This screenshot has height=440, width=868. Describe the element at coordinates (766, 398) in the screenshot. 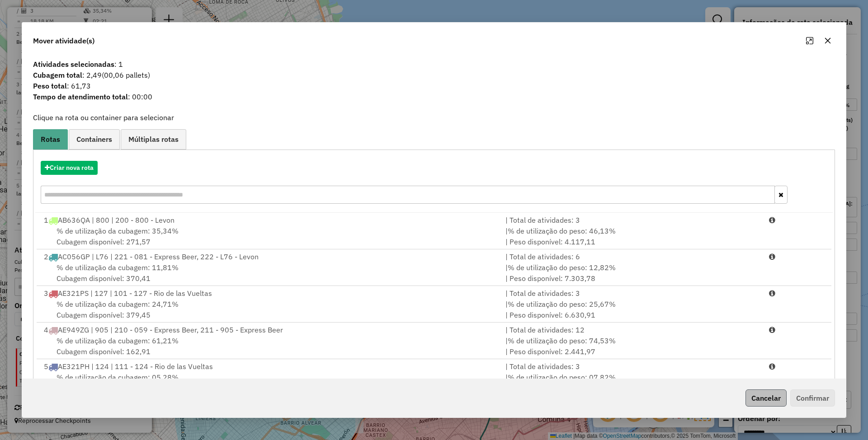

I see `button: Cancelar` at that location.